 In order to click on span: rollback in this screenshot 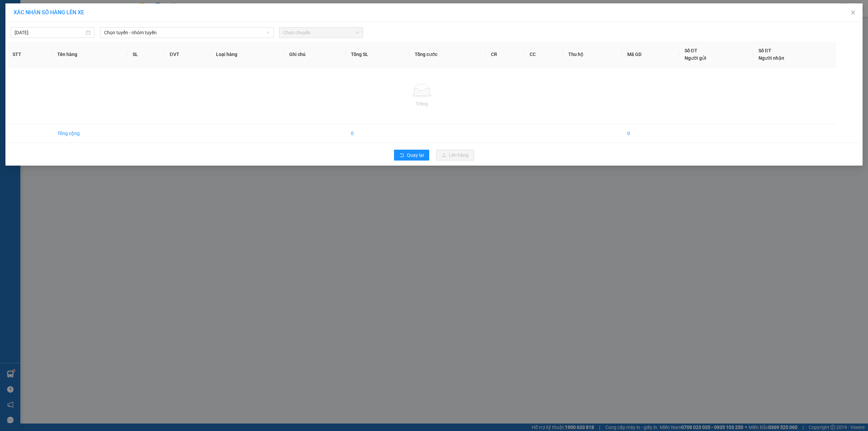, I will do `click(402, 155)`.